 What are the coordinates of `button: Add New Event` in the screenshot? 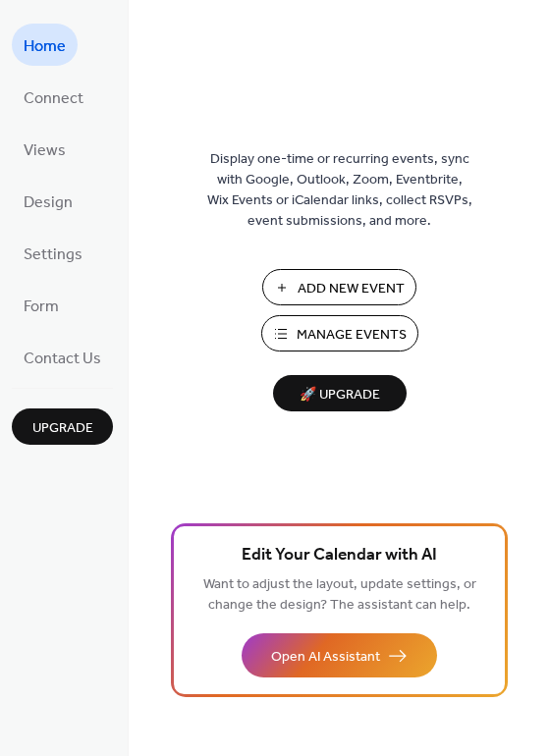 It's located at (339, 286).